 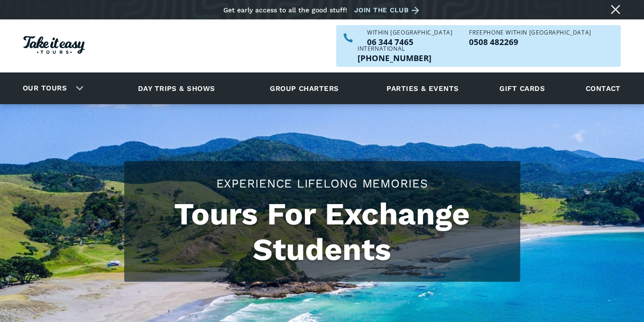 I want to click on a: Call us outside of NZ on +6463447465, so click(x=395, y=57).